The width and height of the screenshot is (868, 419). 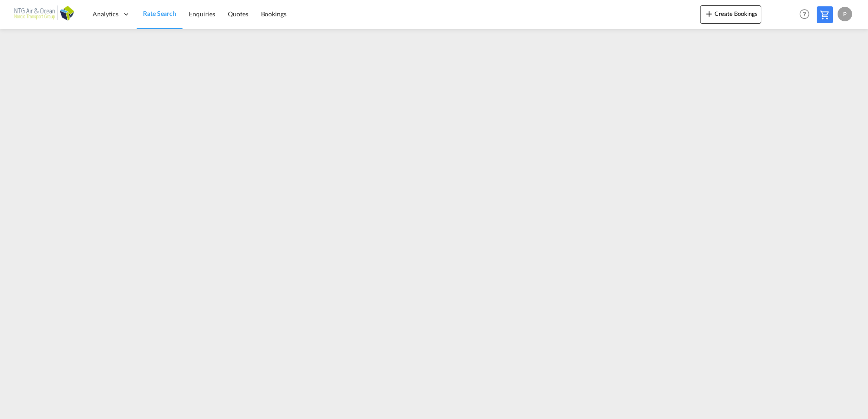 I want to click on md-icon: icon-plus 400-fg, so click(x=709, y=14).